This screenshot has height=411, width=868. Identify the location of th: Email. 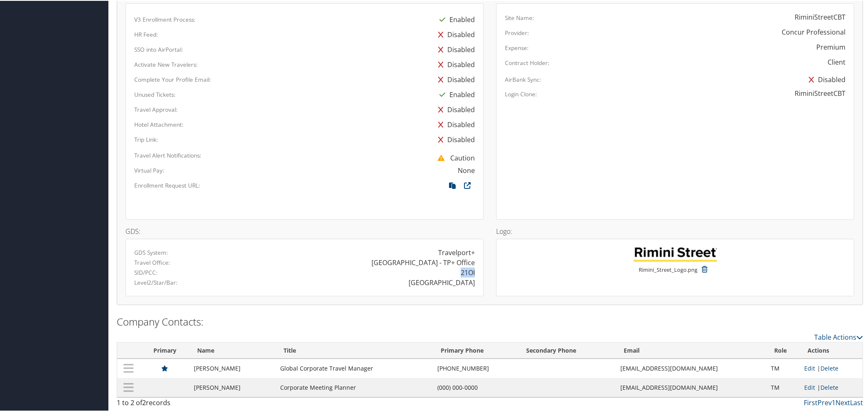
(692, 350).